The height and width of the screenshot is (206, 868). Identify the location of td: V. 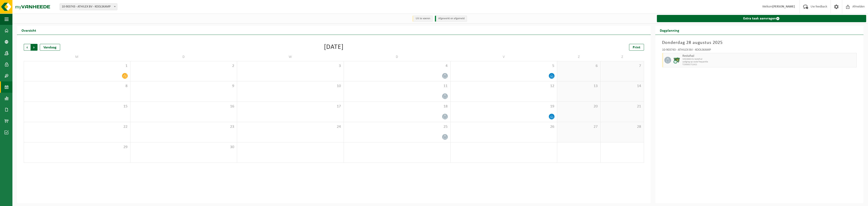
(504, 57).